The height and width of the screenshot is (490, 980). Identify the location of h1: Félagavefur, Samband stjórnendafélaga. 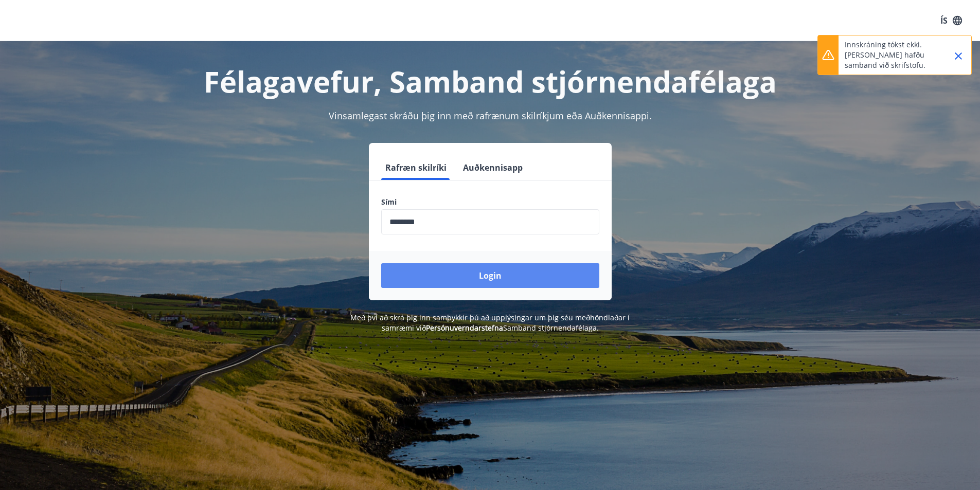
(490, 81).